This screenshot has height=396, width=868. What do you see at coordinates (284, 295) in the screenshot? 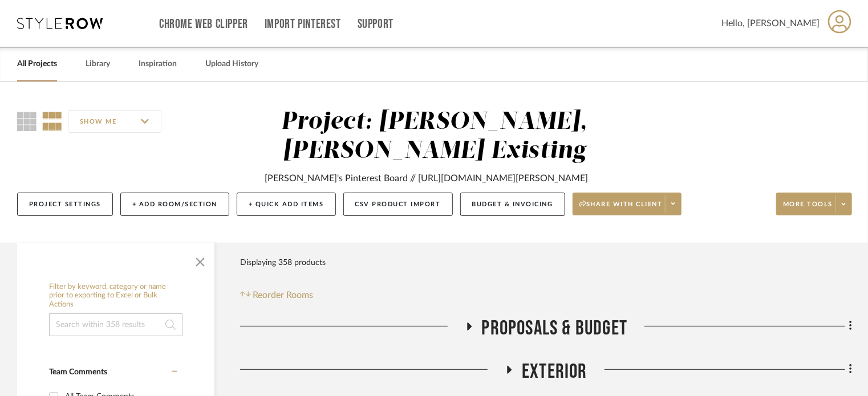
I see `span: Reorder Rooms` at bounding box center [284, 295].